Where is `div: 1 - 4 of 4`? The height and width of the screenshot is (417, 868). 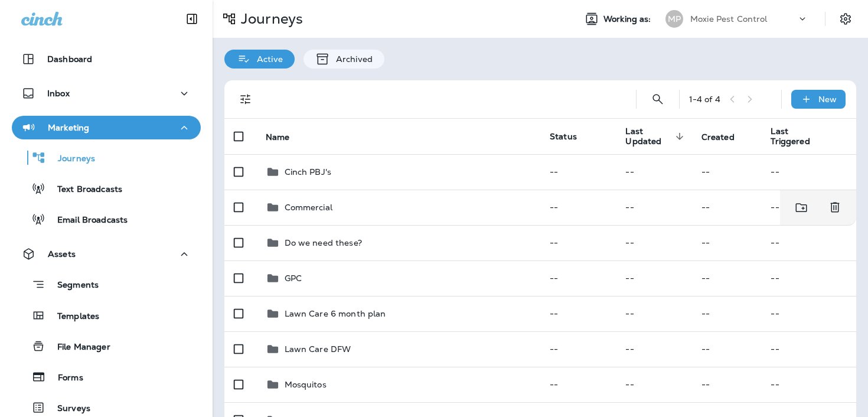
div: 1 - 4 of 4 is located at coordinates (705, 99).